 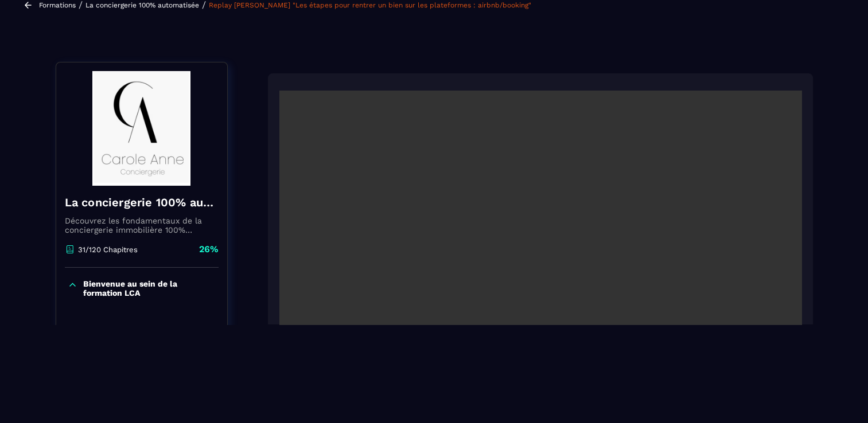 What do you see at coordinates (142, 225) in the screenshot?
I see `p: Découvrez les fondamentaux de la conciergerie immobilière 100% automatisée. Cette formation est c...` at bounding box center [142, 225].